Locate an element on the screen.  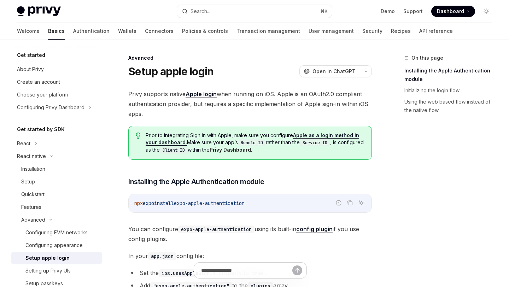
a: Installing the Apple Authentication module is located at coordinates (451, 75).